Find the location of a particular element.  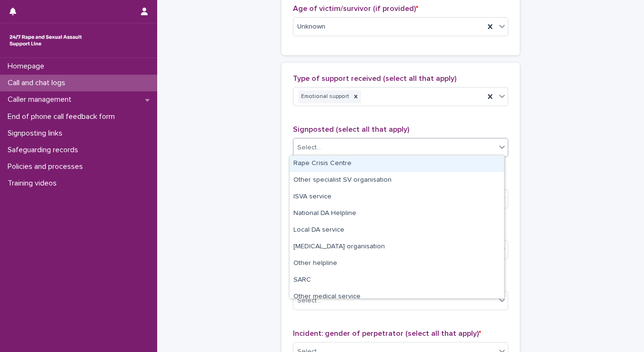

p: Caller management is located at coordinates (41, 100).